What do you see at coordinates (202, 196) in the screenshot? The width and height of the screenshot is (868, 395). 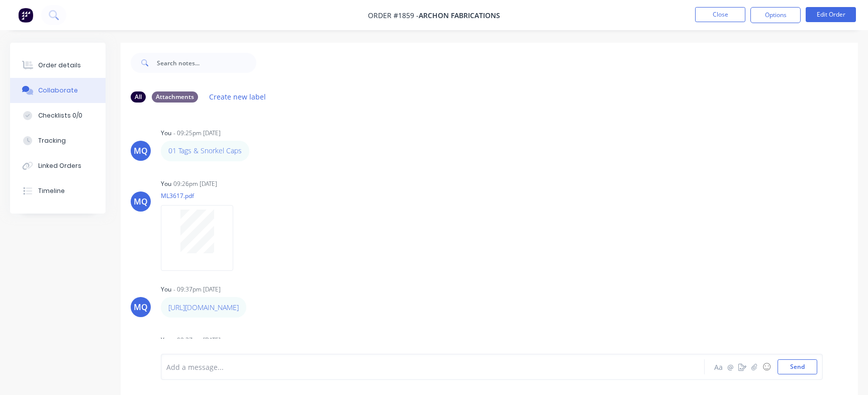 I see `p: ML3617.pdf` at bounding box center [202, 196].